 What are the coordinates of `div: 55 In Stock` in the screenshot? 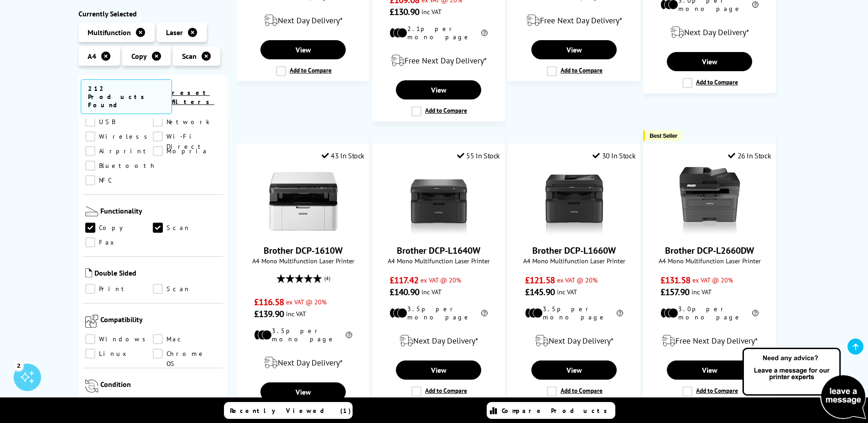 It's located at (479, 155).